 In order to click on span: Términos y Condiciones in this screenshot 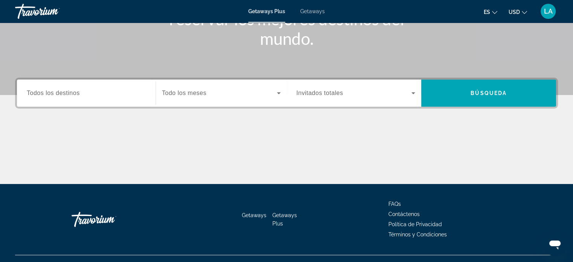, I will do `click(417, 234)`.